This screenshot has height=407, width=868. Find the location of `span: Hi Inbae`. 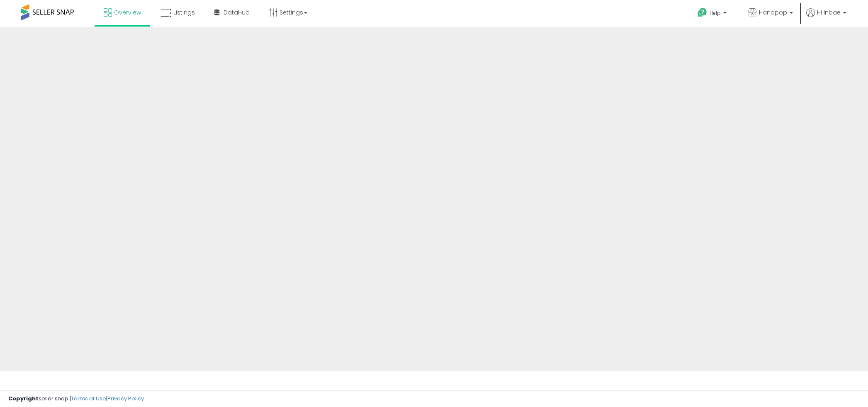

span: Hi Inbae is located at coordinates (829, 13).